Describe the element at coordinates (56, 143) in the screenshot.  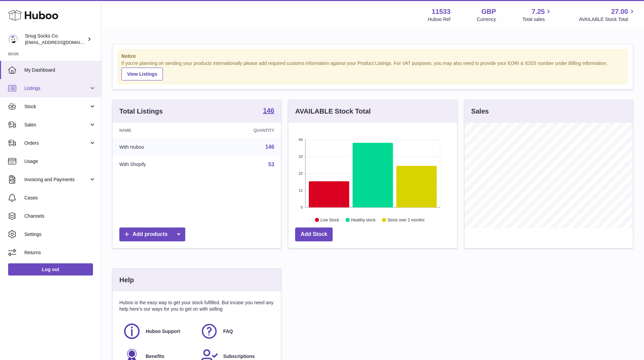
I see `span: Orders` at that location.